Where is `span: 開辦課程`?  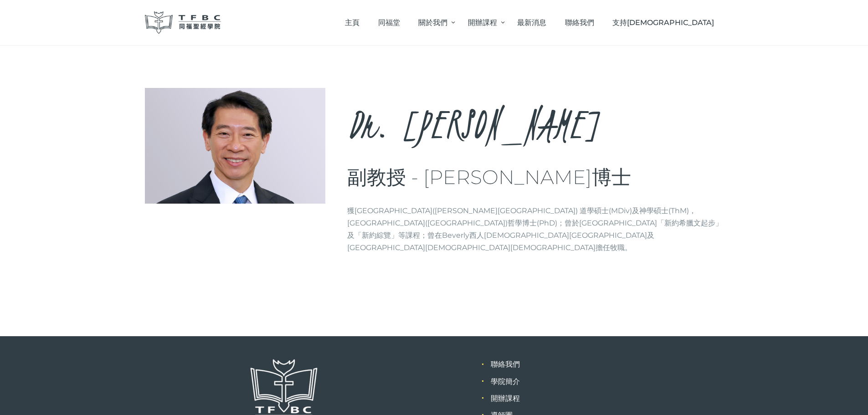
span: 開辦課程 is located at coordinates (483, 22).